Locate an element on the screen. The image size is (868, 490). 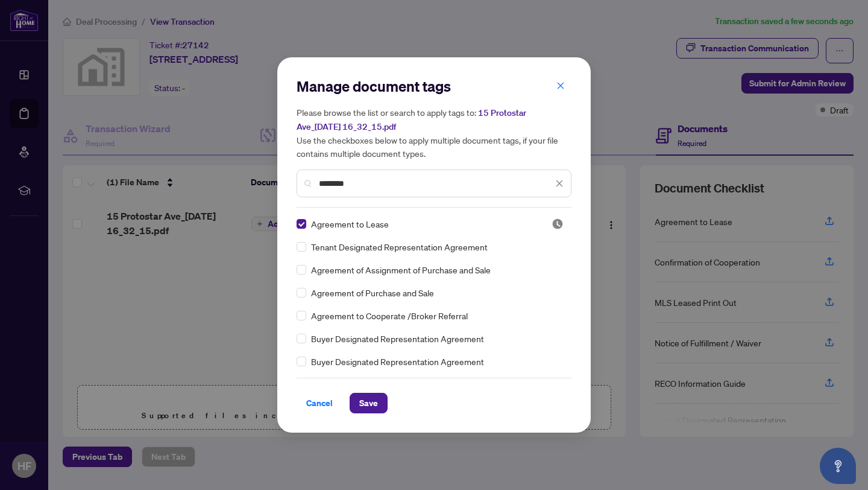
button: Open asap is located at coordinates (838, 465).